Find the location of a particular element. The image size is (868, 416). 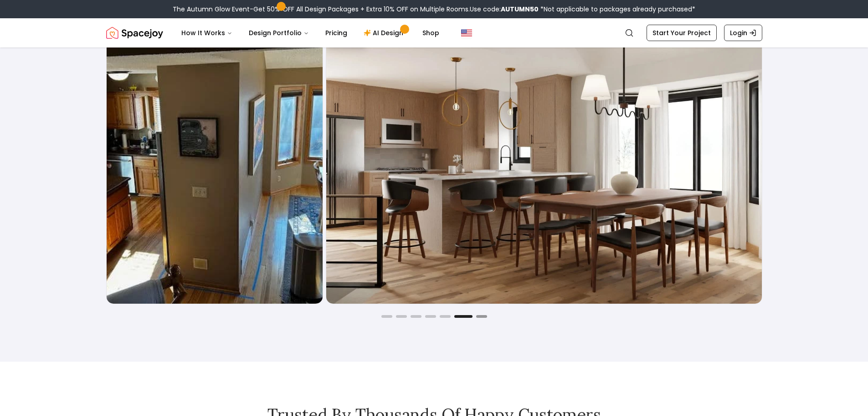

span: Use code: is located at coordinates (504, 9).